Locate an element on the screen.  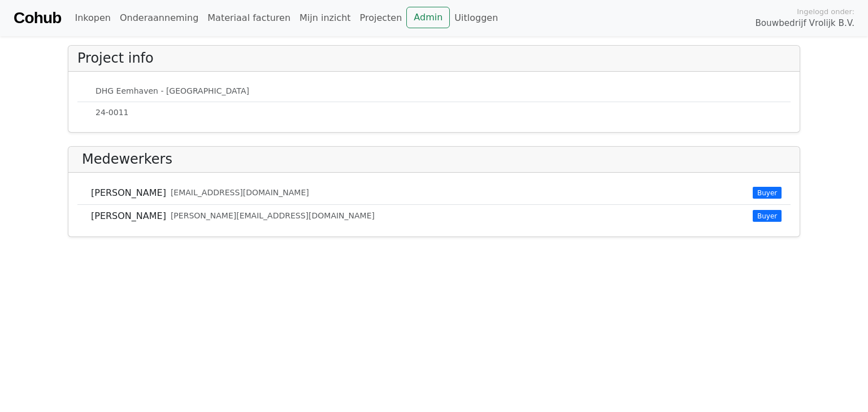
a: Materiaal facturen is located at coordinates (248, 19).